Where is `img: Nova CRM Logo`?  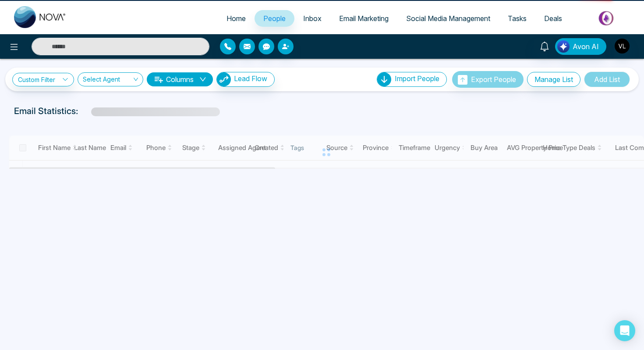
img: Nova CRM Logo is located at coordinates (40, 17).